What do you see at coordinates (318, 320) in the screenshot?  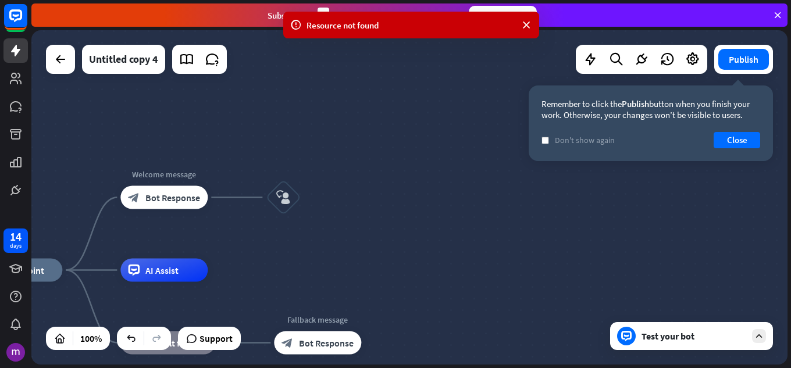 I see `div: Fallback message` at bounding box center [318, 320].